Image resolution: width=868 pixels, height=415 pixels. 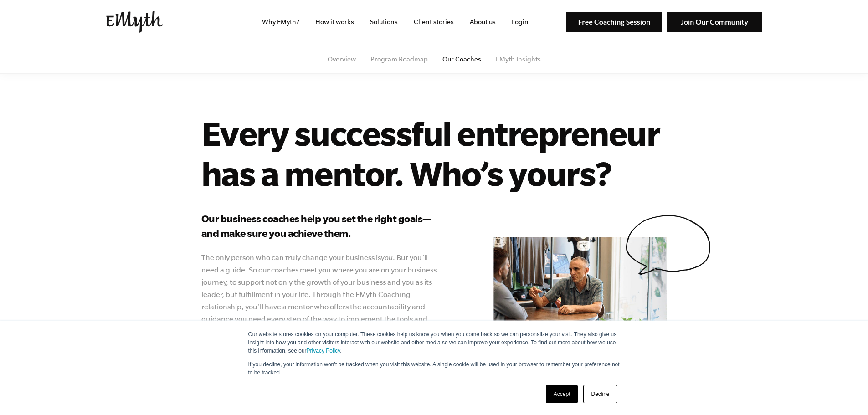 What do you see at coordinates (614, 22) in the screenshot?
I see `img: Free Coaching Session` at bounding box center [614, 22].